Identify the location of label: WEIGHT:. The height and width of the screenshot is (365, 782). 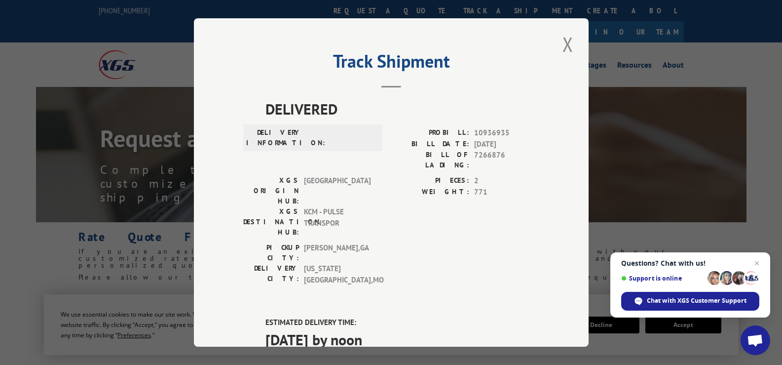
(430, 192).